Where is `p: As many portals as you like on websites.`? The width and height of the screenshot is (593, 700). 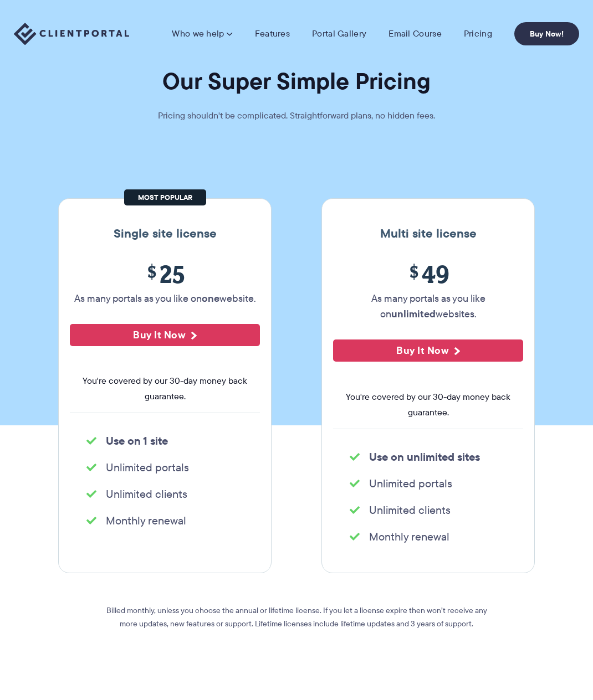 p: As many portals as you like on websites. is located at coordinates (428, 306).